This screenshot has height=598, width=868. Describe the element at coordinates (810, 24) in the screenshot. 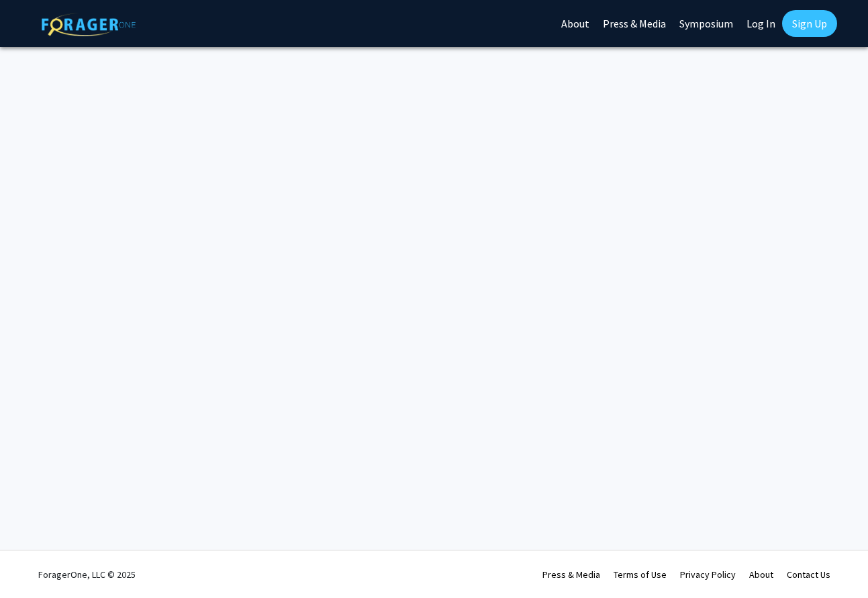

I see `a: Sign Up` at that location.